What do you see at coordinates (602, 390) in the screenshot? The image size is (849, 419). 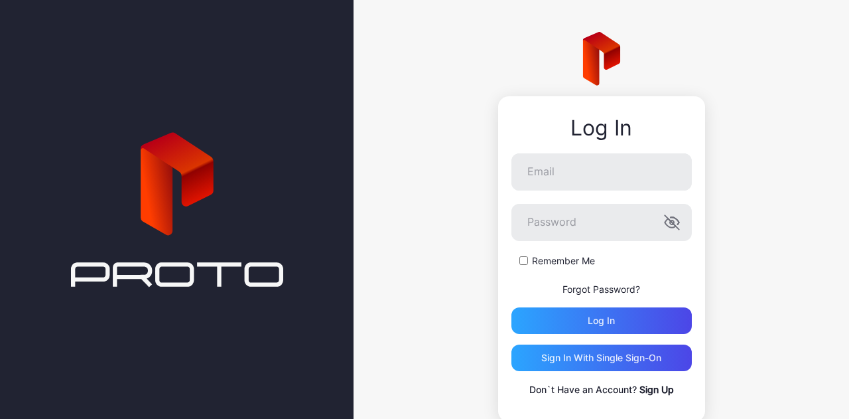 I see `p: Don`t Have an Account?` at bounding box center [602, 390].